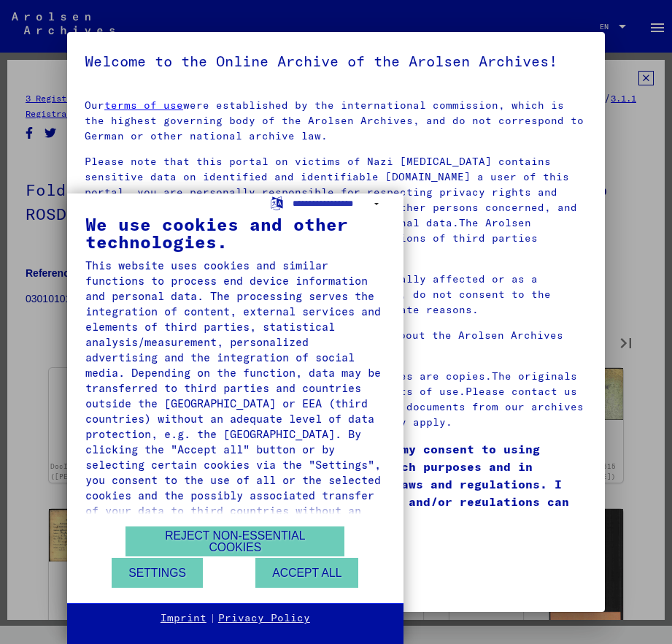 The image size is (672, 644). Describe the element at coordinates (235, 233) in the screenshot. I see `div: We use cookies and other technologies.` at that location.